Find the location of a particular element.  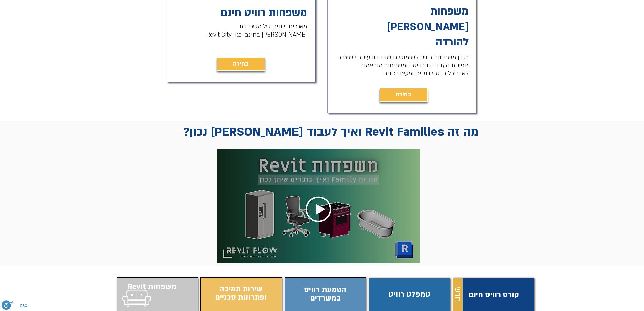

span: חדש is located at coordinates (458, 294).